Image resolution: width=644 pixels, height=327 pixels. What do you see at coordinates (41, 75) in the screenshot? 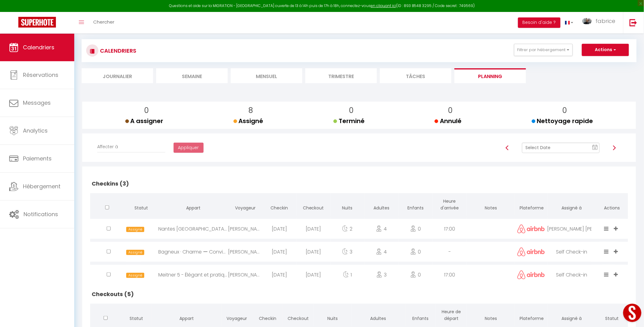
I see `span: Réservations` at bounding box center [41, 75].